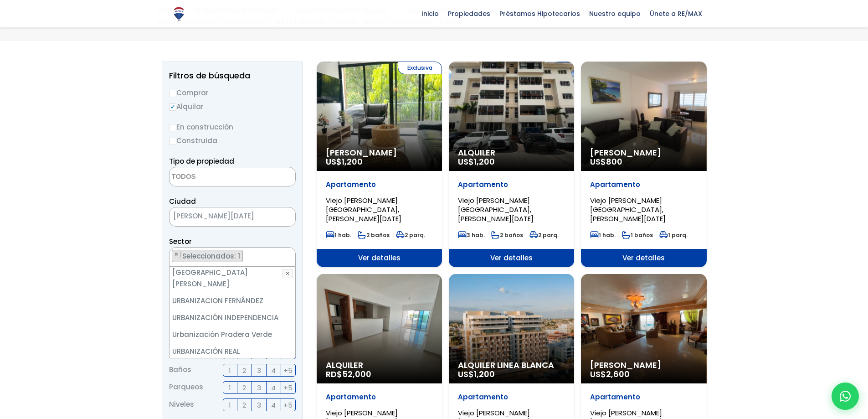  What do you see at coordinates (232, 300) in the screenshot?
I see `li: URBANIZACION FERNÁNDEZ` at bounding box center [232, 300].